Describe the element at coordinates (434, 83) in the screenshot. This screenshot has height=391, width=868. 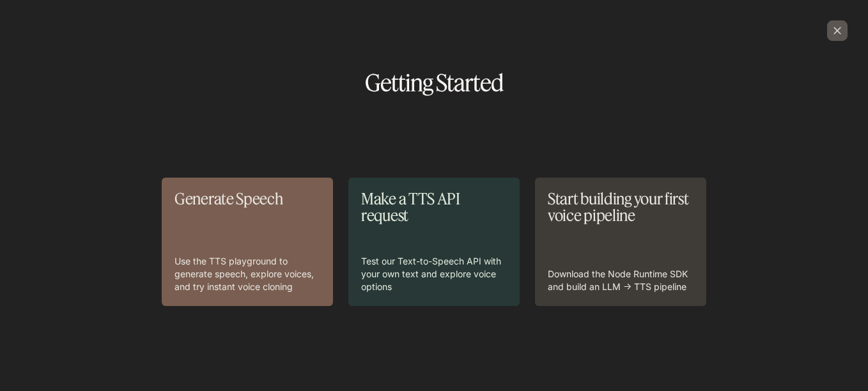
I see `h1: Getting Started` at that location.